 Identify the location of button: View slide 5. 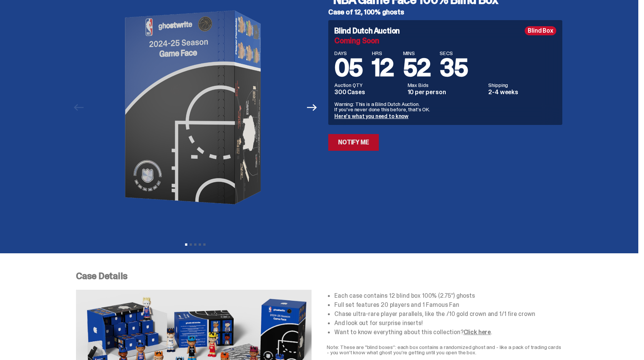
(205, 244).